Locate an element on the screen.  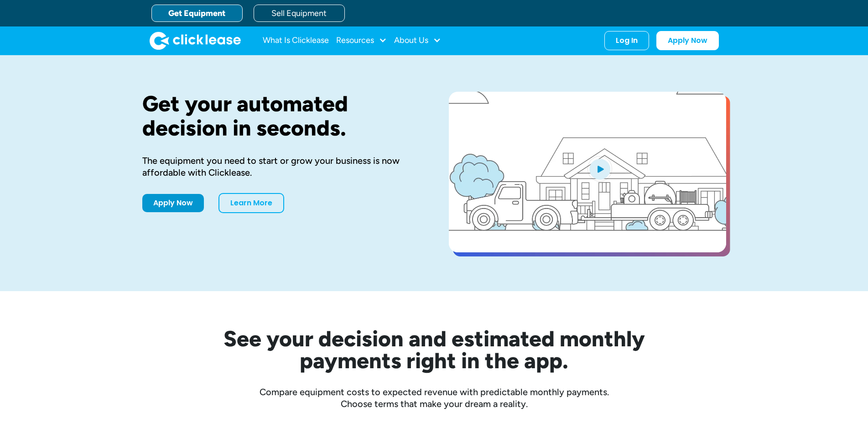
a: Learn More is located at coordinates (251, 203).